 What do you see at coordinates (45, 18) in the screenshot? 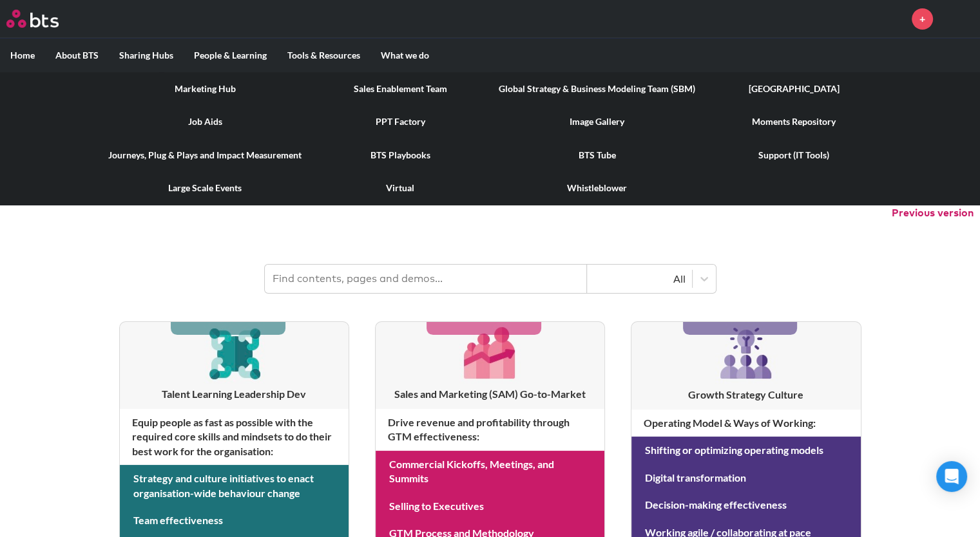
I see `a: Go home` at bounding box center [45, 18].